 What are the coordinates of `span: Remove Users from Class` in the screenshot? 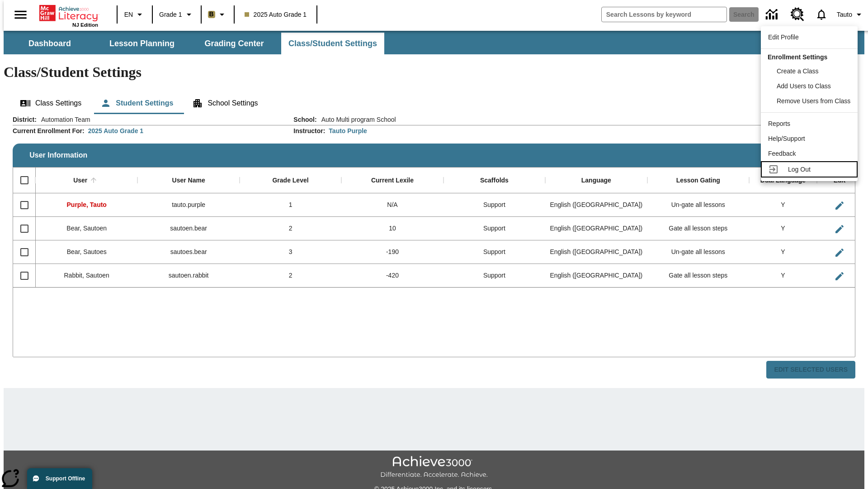 It's located at (813, 101).